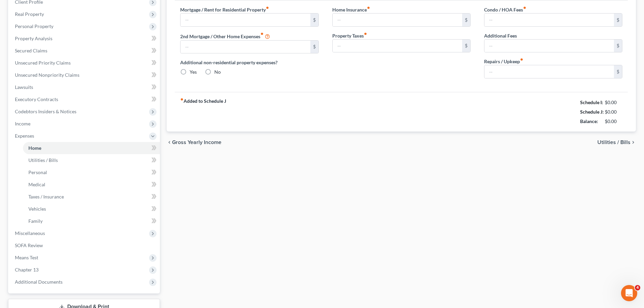 The width and height of the screenshot is (644, 308). What do you see at coordinates (637, 288) in the screenshot?
I see `span: 4` at bounding box center [637, 288].